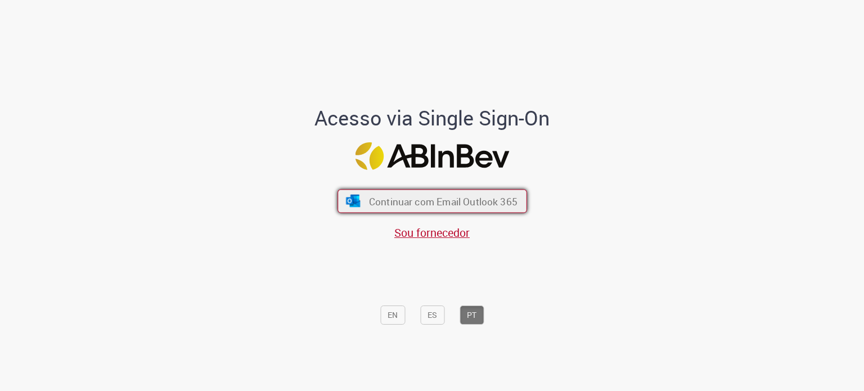  What do you see at coordinates (432, 315) in the screenshot?
I see `button: ES` at bounding box center [432, 315].